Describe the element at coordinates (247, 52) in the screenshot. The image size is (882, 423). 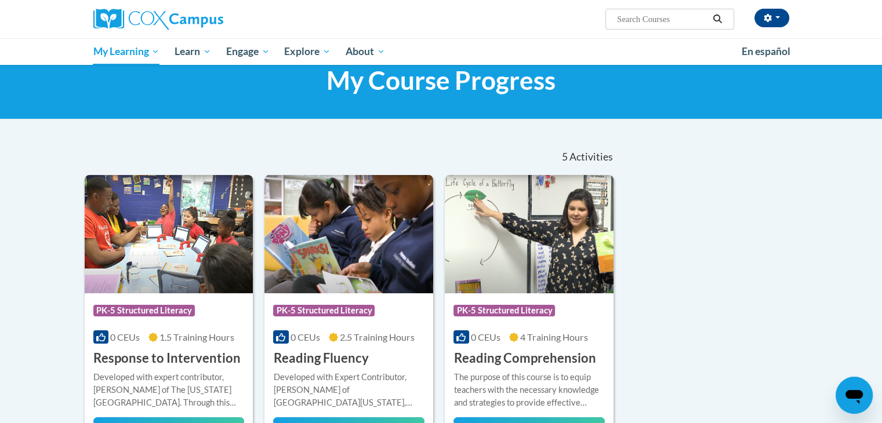
I see `a: Engage` at that location.